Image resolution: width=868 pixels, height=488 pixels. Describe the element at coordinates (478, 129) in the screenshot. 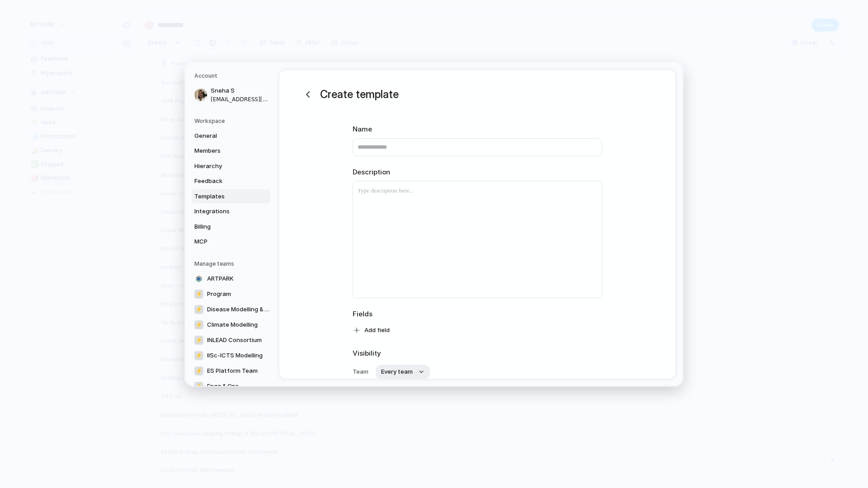

I see `span: Name` at that location.